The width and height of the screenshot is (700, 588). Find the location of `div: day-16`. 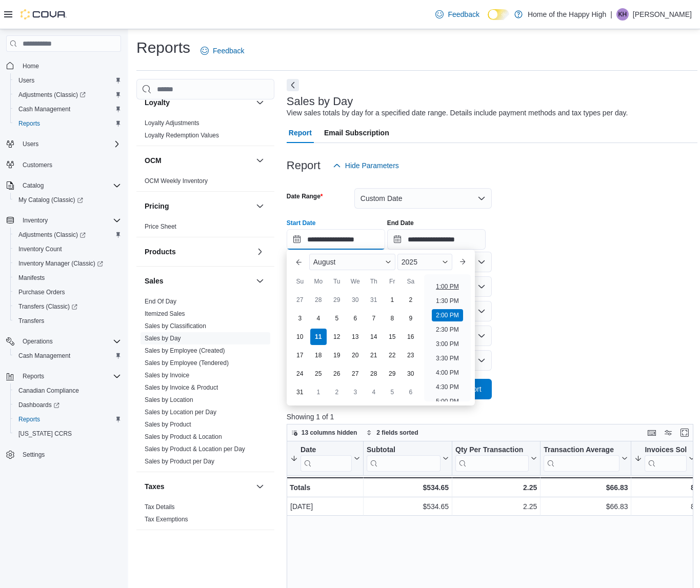

div: day-16 is located at coordinates (411, 337).